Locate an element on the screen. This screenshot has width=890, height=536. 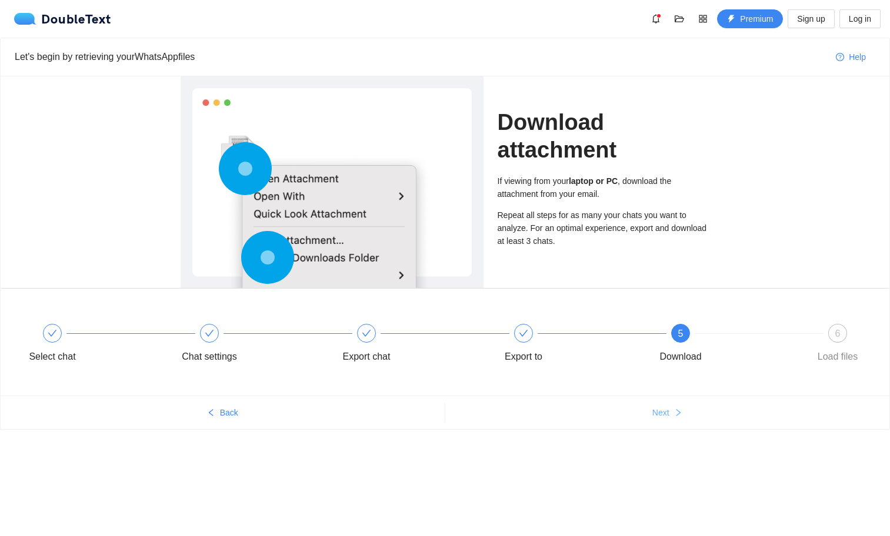
button: appstore is located at coordinates (703, 19).